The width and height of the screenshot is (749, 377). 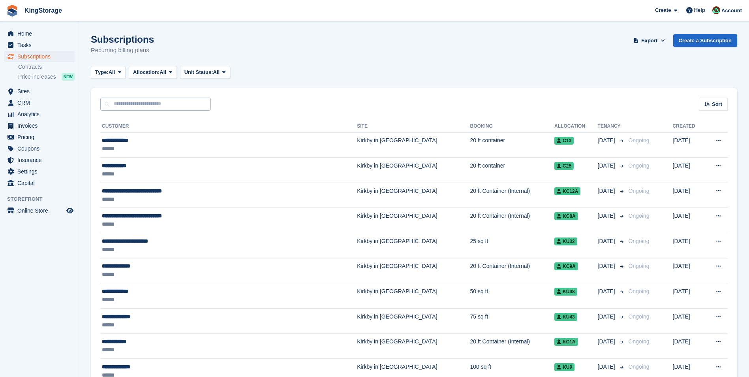 What do you see at coordinates (41, 114) in the screenshot?
I see `span: Analytics` at bounding box center [41, 114].